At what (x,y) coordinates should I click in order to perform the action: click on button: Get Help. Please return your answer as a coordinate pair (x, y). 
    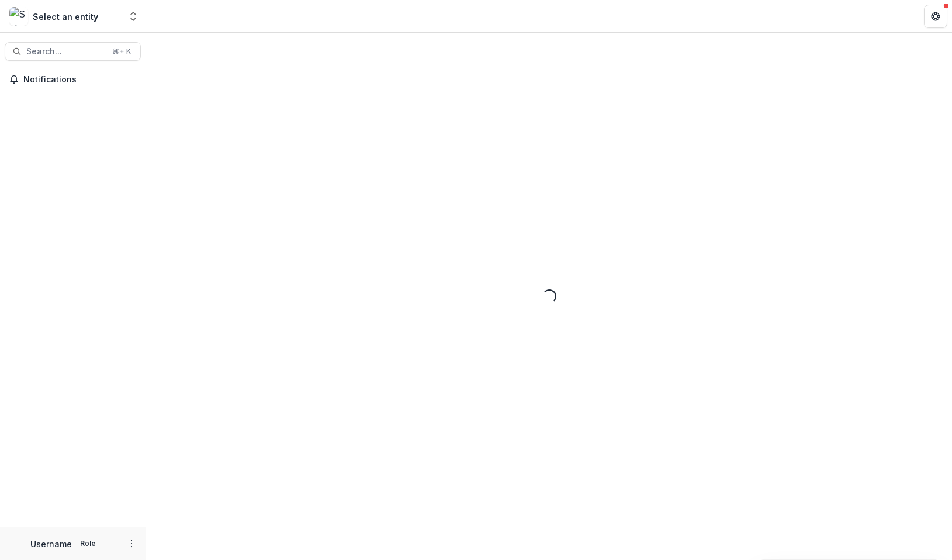
    Looking at the image, I should click on (935, 16).